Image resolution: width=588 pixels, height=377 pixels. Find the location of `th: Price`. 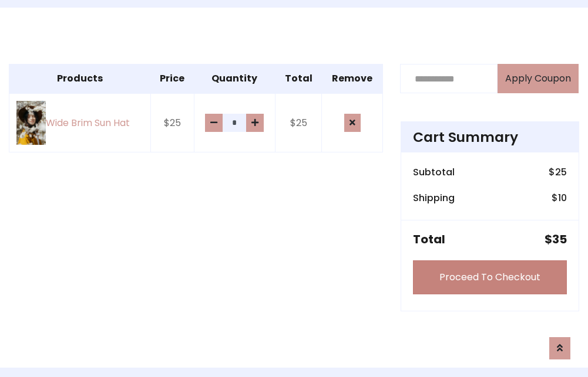

th: Price is located at coordinates (172, 79).